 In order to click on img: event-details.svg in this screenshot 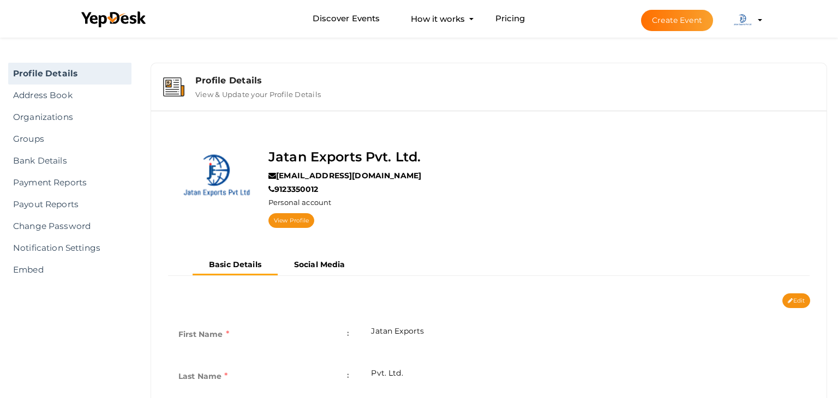, I will do `click(173, 87)`.